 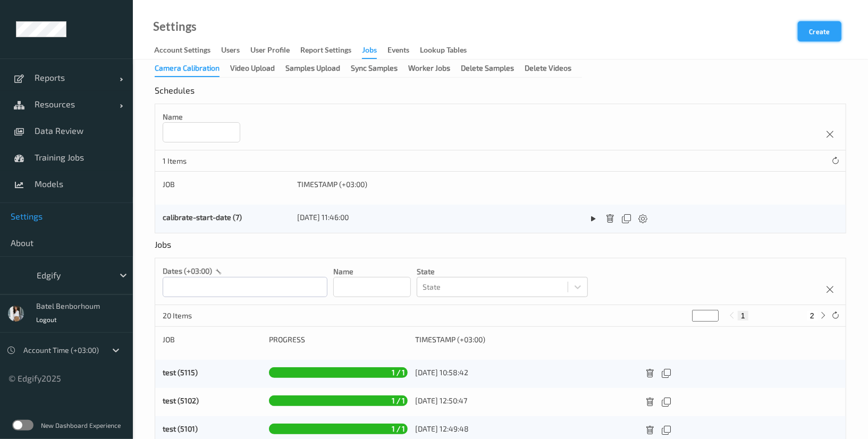 What do you see at coordinates (374, 69) in the screenshot?
I see `div: Sync Samples` at bounding box center [374, 69].